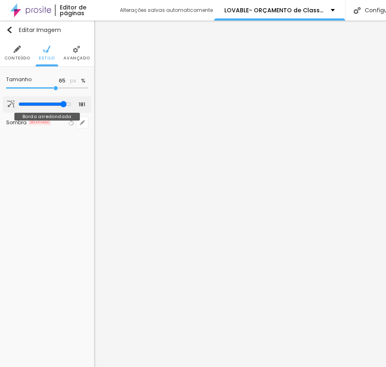  Describe the element at coordinates (17, 58) in the screenshot. I see `span: Conteúdo` at that location.